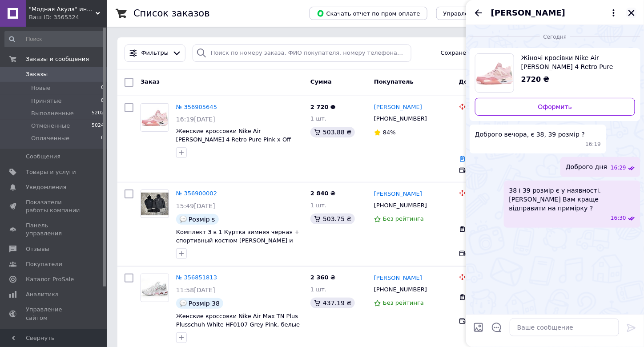  I want to click on span: 2720 ₴, so click(536, 79).